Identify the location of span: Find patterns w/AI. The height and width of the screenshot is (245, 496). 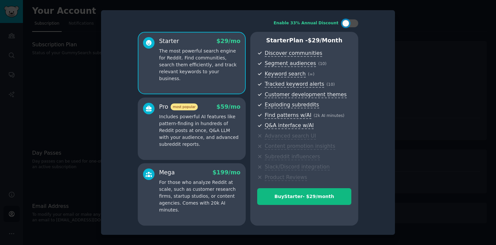
(288, 115).